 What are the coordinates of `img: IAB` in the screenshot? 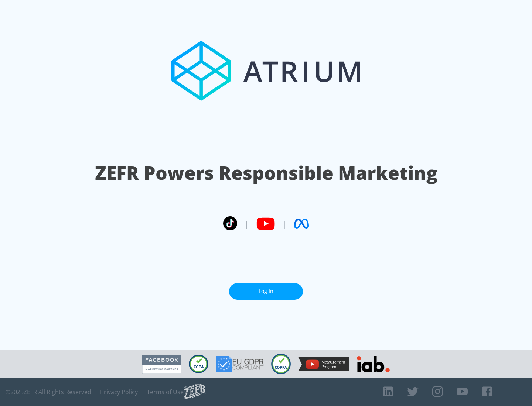 It's located at (373, 364).